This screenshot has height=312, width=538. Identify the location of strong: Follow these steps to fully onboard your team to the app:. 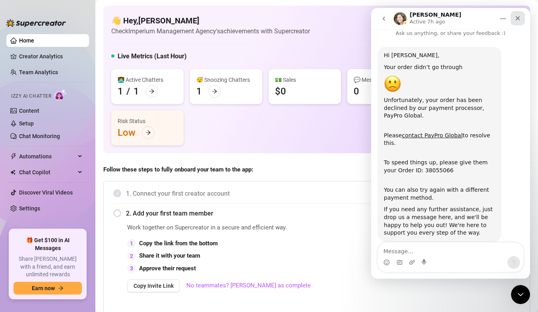
(178, 170).